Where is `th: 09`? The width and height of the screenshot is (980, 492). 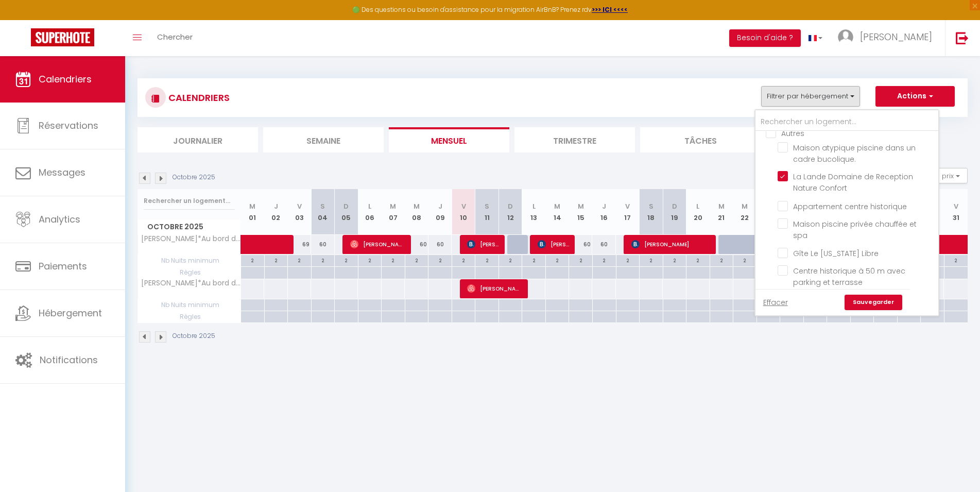 th: 09 is located at coordinates (440, 211).